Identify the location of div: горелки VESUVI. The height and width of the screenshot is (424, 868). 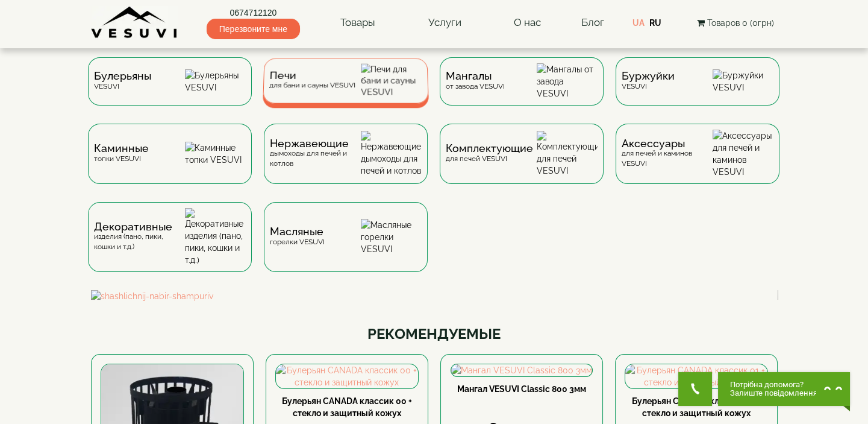
(297, 236).